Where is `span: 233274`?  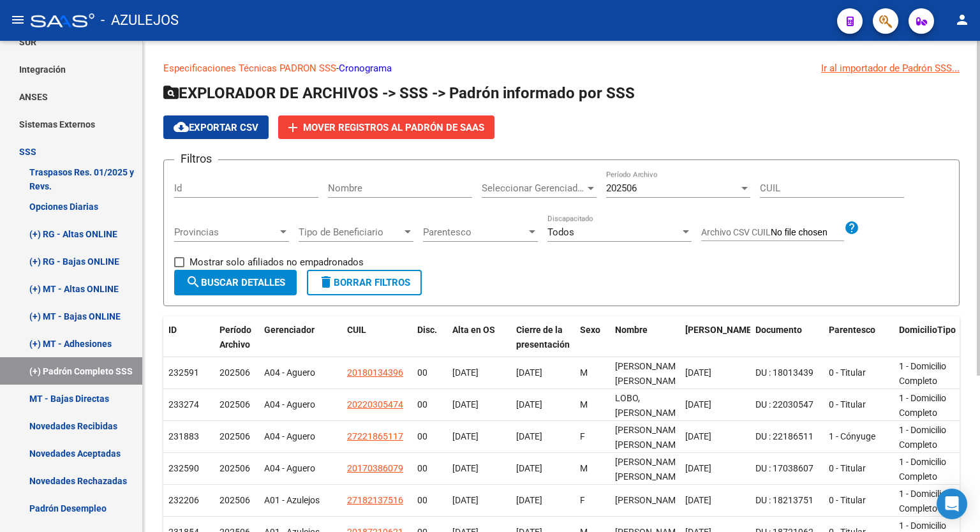 span: 233274 is located at coordinates (183, 405).